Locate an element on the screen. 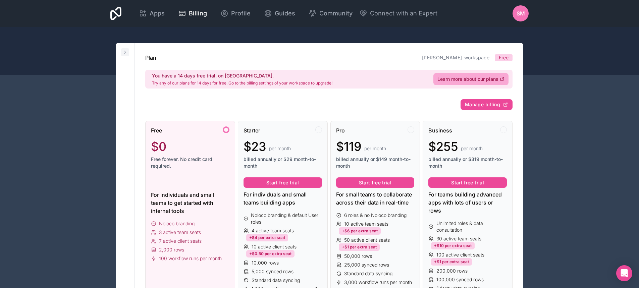  span: 5,000 synced rows is located at coordinates (272, 272).